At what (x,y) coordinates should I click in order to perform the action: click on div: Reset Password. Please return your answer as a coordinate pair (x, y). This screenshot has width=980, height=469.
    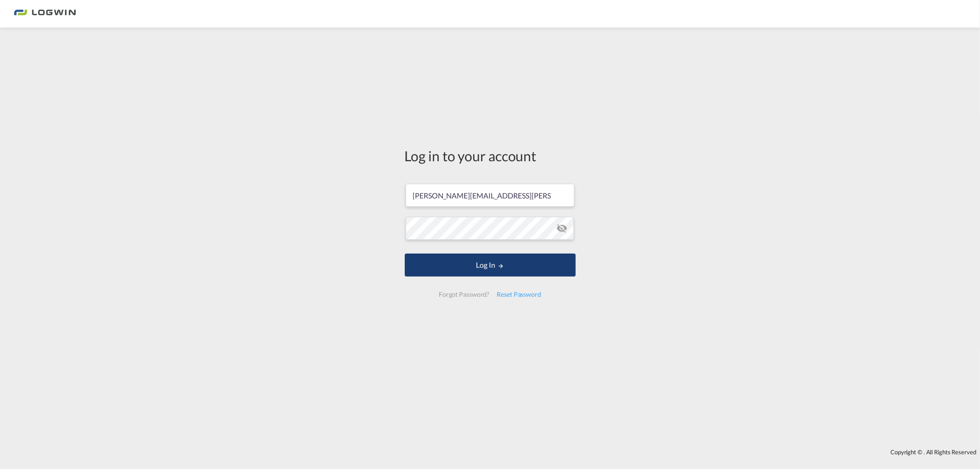
    Looking at the image, I should click on (519, 294).